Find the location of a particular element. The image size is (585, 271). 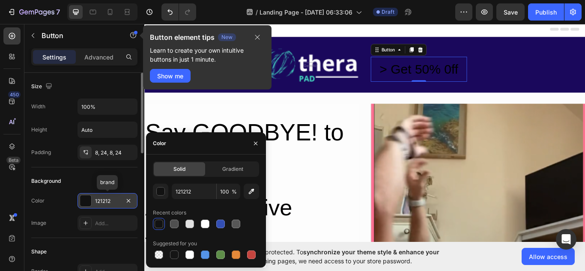

div: Open Intercom Messenger is located at coordinates (566, 239).